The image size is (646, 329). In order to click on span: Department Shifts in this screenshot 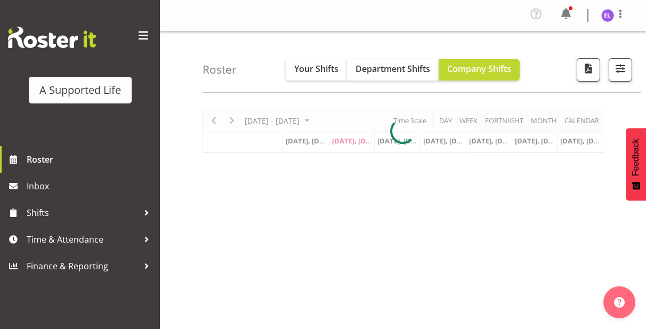, I will do `click(393, 69)`.